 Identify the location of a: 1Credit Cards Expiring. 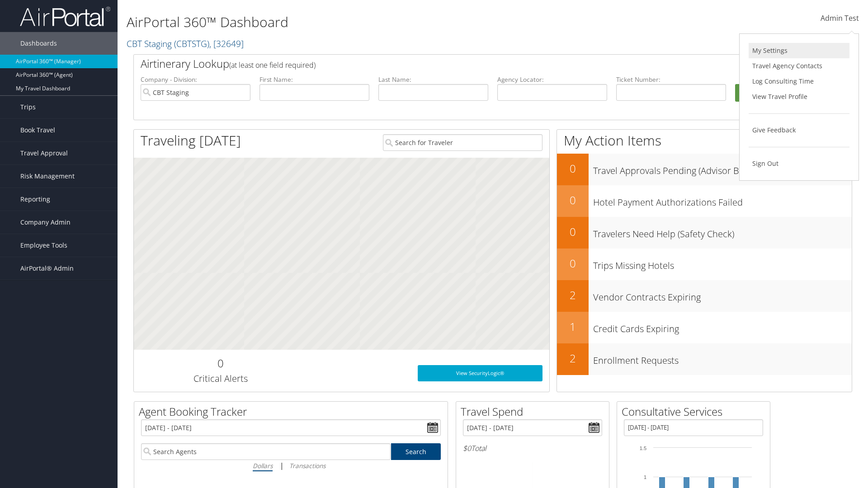
(704, 328).